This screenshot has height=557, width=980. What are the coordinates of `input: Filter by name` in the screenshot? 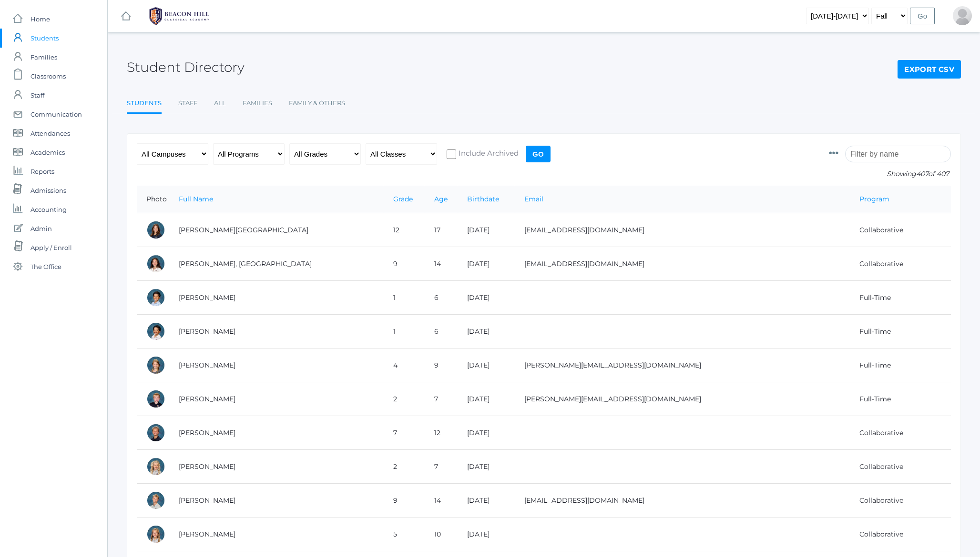 It's located at (898, 154).